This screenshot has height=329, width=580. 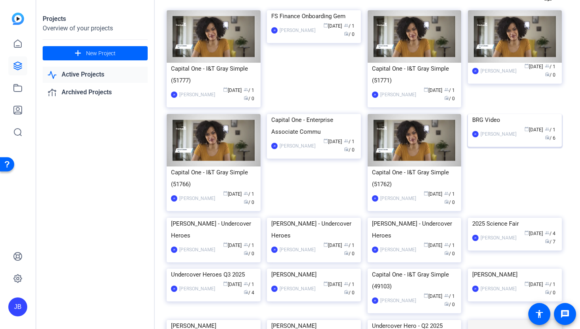 What do you see at coordinates (414, 75) in the screenshot?
I see `div: Capital One - I&T Gray Simple (51771)` at bounding box center [414, 75].